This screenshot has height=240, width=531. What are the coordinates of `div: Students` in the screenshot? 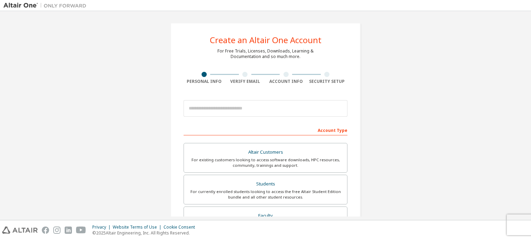 It's located at (266, 184).